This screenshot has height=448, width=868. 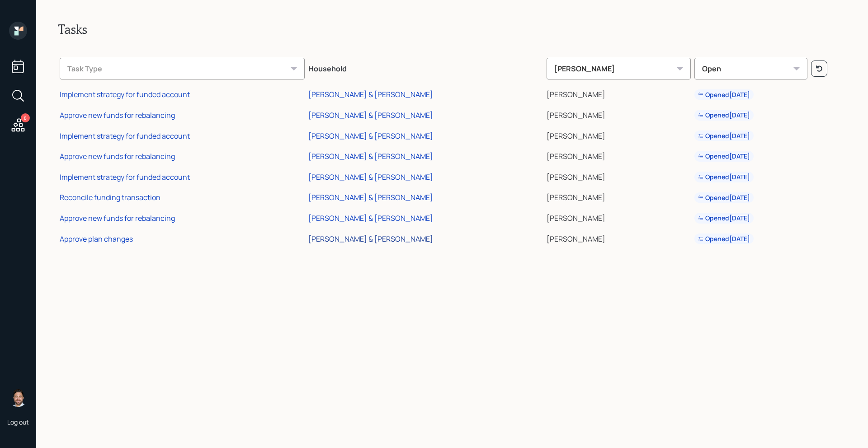 I want to click on th: Household, so click(x=426, y=67).